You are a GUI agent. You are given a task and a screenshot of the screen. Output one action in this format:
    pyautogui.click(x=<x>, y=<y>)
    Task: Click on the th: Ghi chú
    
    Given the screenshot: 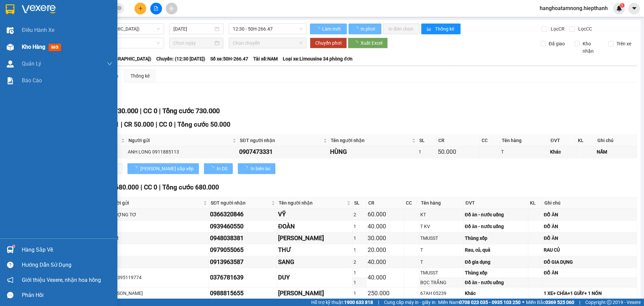 What is the action you would take?
    pyautogui.click(x=616, y=140)
    